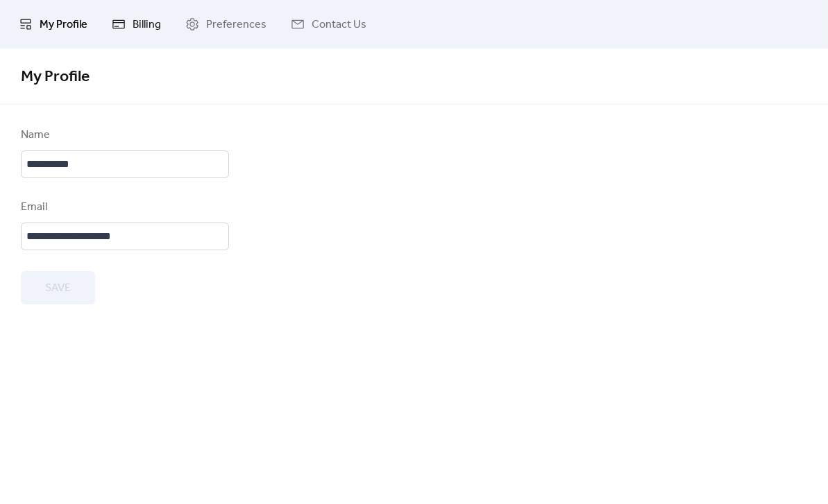 The width and height of the screenshot is (828, 504). I want to click on a: Billing, so click(137, 24).